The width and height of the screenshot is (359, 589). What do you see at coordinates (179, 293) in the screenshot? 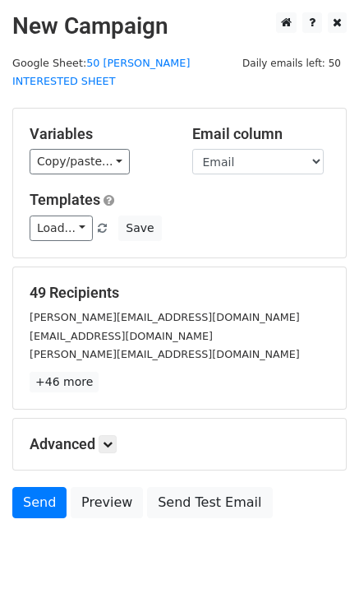
I see `h5: 49 Recipients` at bounding box center [179, 293].